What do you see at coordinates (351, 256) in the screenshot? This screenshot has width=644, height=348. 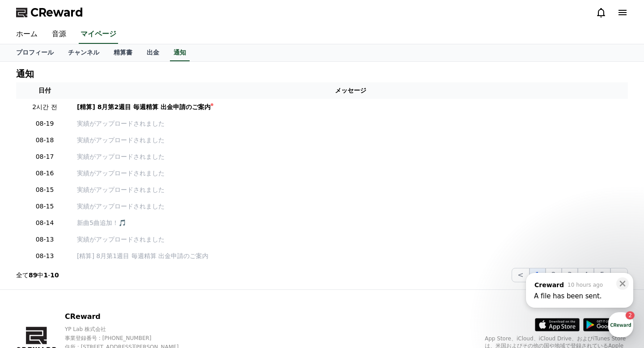 I see `p: [精算] 8月第1週目 毎週精算 出金申請のご案内` at bounding box center [351, 256].